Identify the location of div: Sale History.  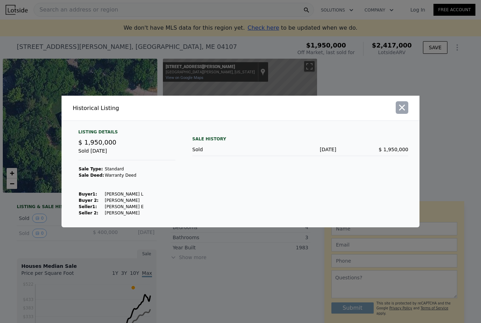
(300, 139).